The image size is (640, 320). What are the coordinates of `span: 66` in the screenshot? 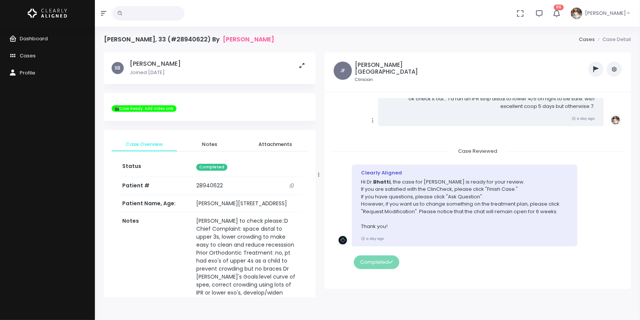 It's located at (559, 7).